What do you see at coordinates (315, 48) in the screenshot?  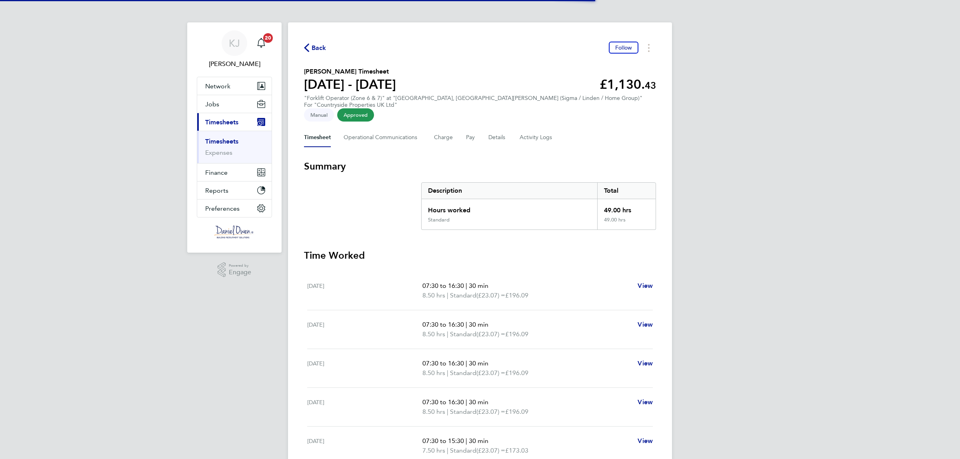 I see `button: Back` at bounding box center [315, 48].